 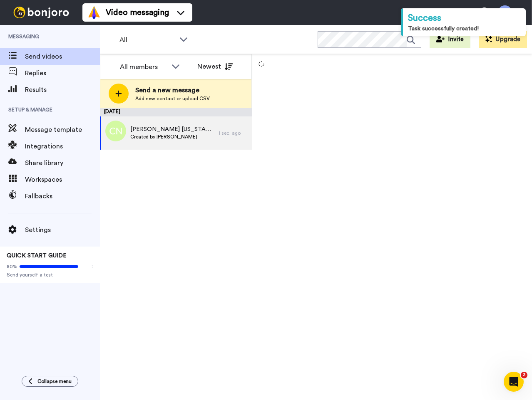 What do you see at coordinates (54, 381) in the screenshot?
I see `span: Collapse menu` at bounding box center [54, 381].